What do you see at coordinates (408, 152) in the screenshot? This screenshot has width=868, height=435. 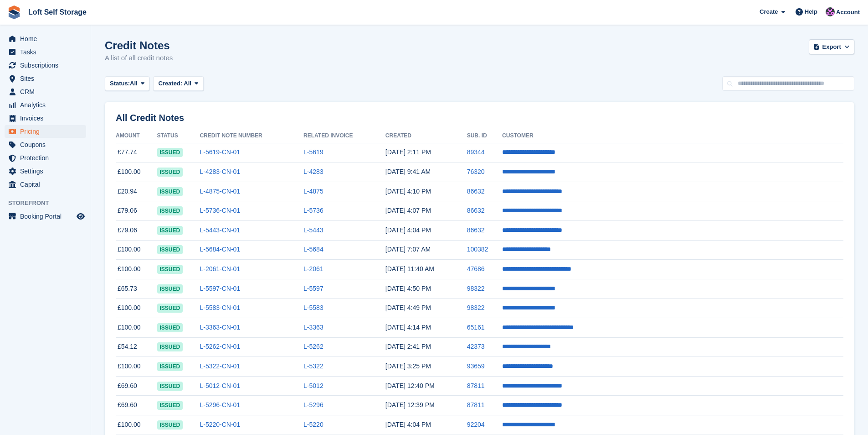 I see `time: 2025-08-14 13:11:46 UTC` at bounding box center [408, 152].